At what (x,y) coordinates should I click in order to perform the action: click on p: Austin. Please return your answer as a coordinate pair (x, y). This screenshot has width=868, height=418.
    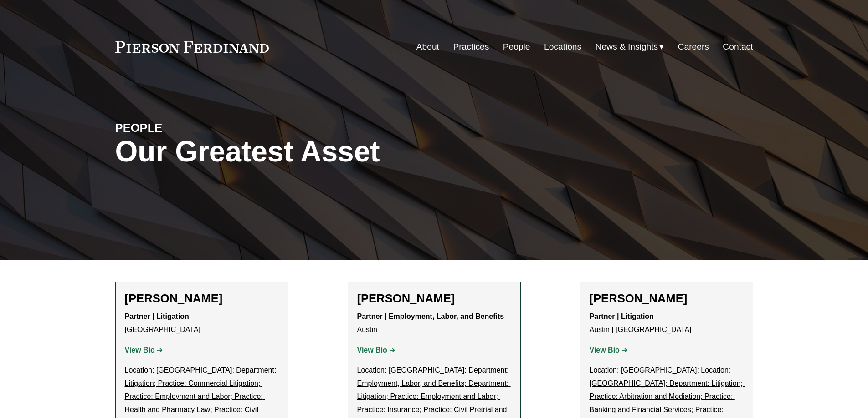
    Looking at the image, I should click on (434, 324).